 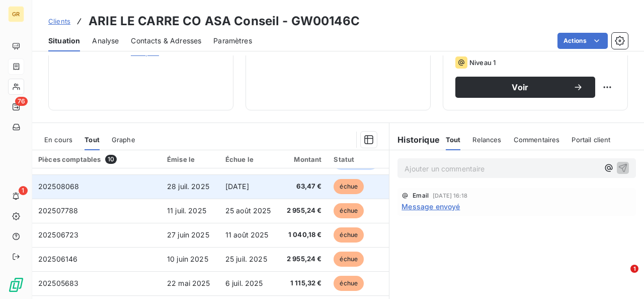 I want to click on span: 202505683, so click(x=58, y=283).